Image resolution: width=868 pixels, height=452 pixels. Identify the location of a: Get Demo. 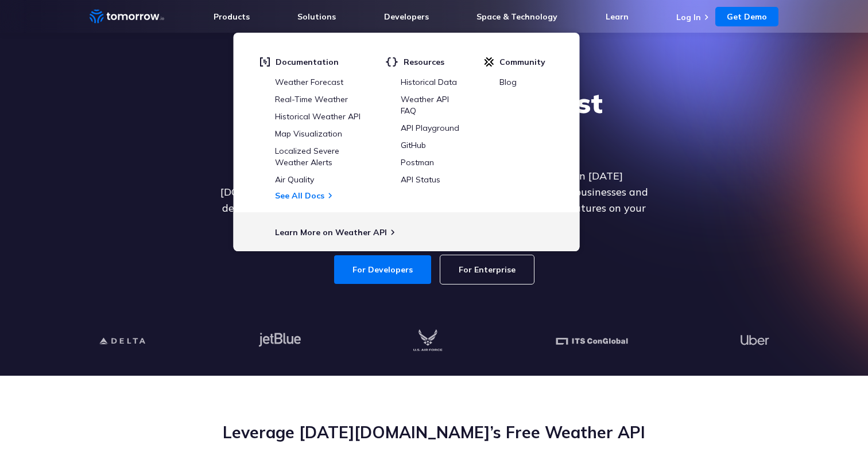
(747, 17).